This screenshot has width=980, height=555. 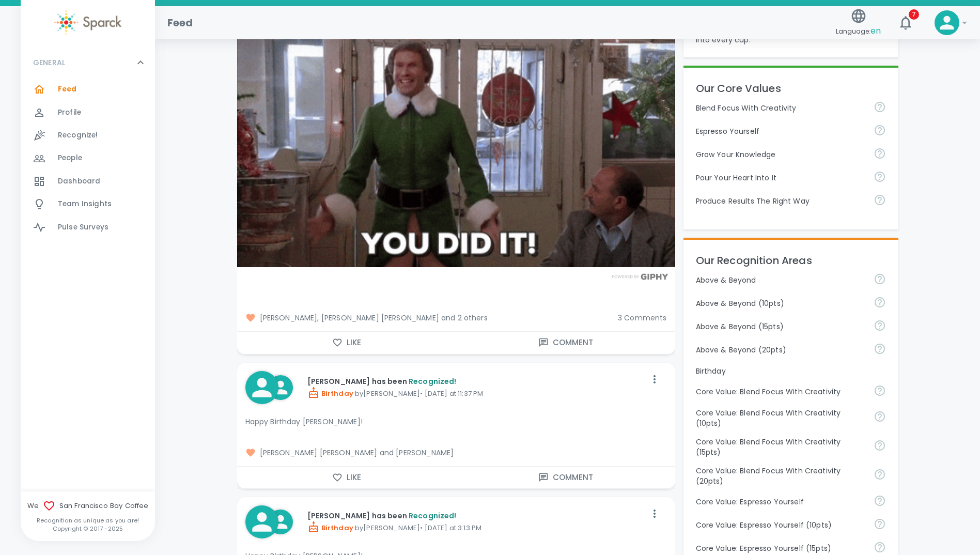 What do you see at coordinates (914, 14) in the screenshot?
I see `span: 7` at bounding box center [914, 14].